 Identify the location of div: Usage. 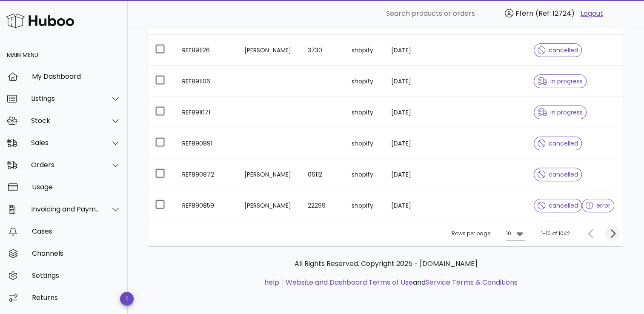
(76, 187).